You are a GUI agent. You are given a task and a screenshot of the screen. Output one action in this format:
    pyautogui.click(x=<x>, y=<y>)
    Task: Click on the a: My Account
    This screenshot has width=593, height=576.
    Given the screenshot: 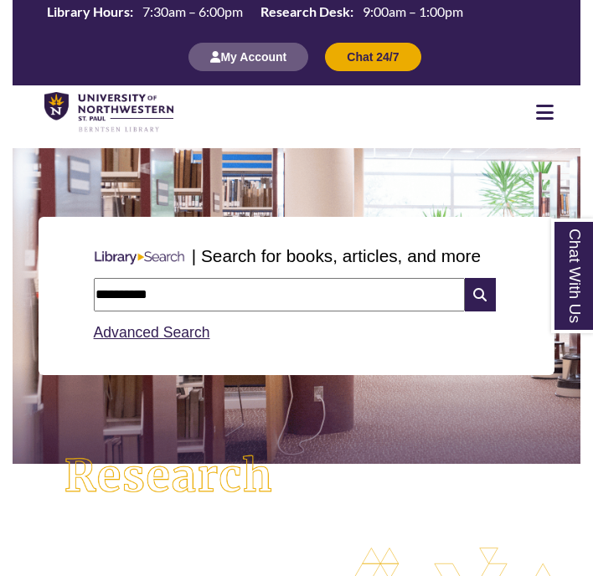 What is the action you would take?
    pyautogui.click(x=248, y=56)
    